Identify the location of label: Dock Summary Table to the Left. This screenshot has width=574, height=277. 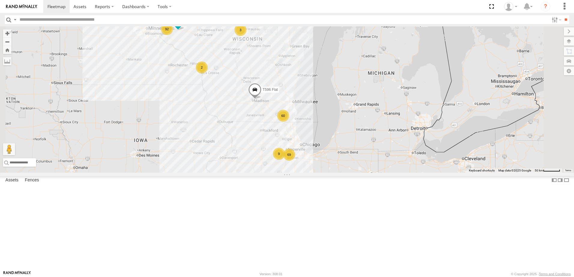
(554, 180).